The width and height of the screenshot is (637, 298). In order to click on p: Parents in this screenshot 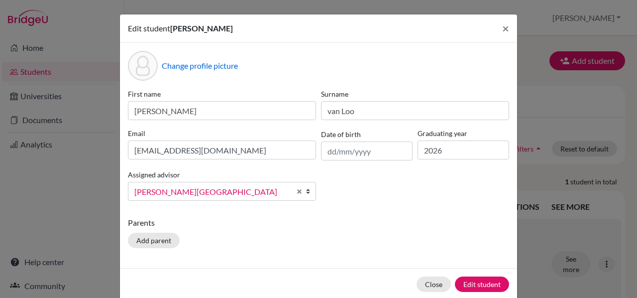, I will do `click(319, 222)`.